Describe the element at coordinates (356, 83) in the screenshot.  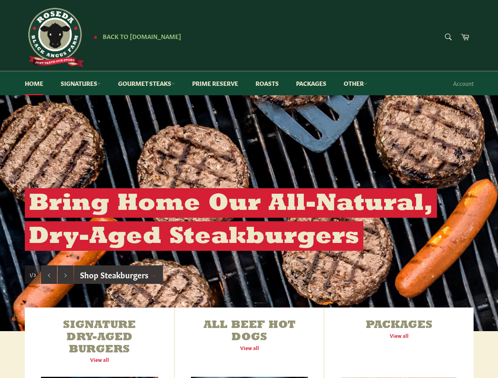
I see `a: Other` at that location.